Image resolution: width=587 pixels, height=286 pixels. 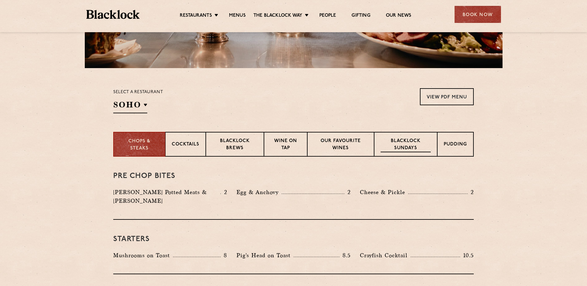 I want to click on p: Egg & Anchovy, so click(x=259, y=192).